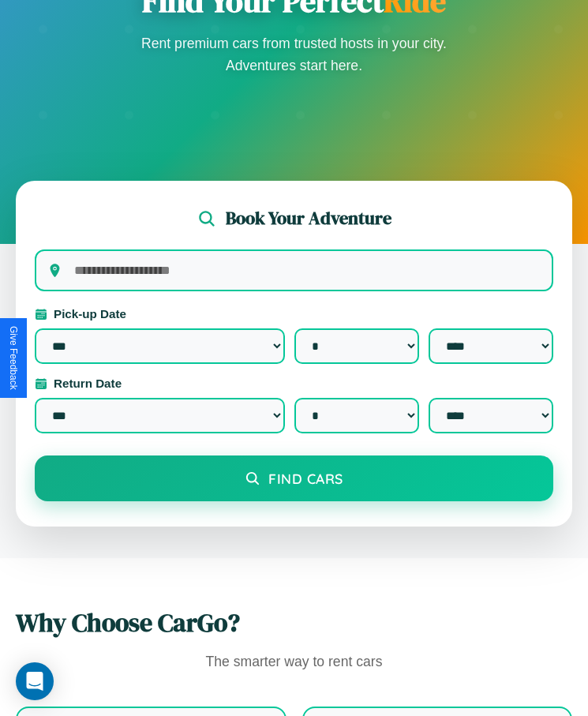 This screenshot has width=588, height=716. I want to click on h2: Why Choose CarGo?, so click(293, 623).